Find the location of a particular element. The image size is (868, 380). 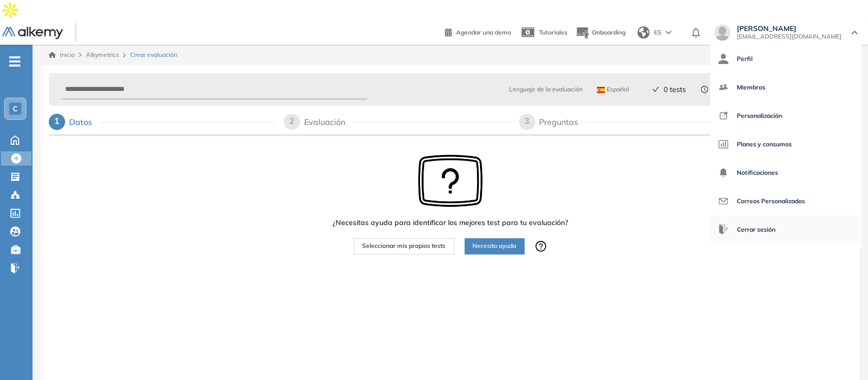

a: Agendar una demo is located at coordinates (478, 32).